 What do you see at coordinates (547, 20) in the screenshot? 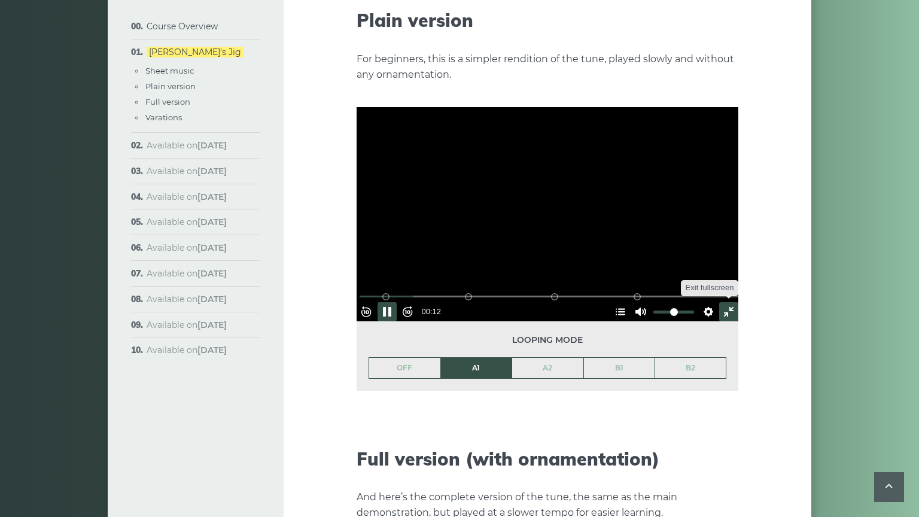
I see `h2: Plain version` at bounding box center [547, 20].